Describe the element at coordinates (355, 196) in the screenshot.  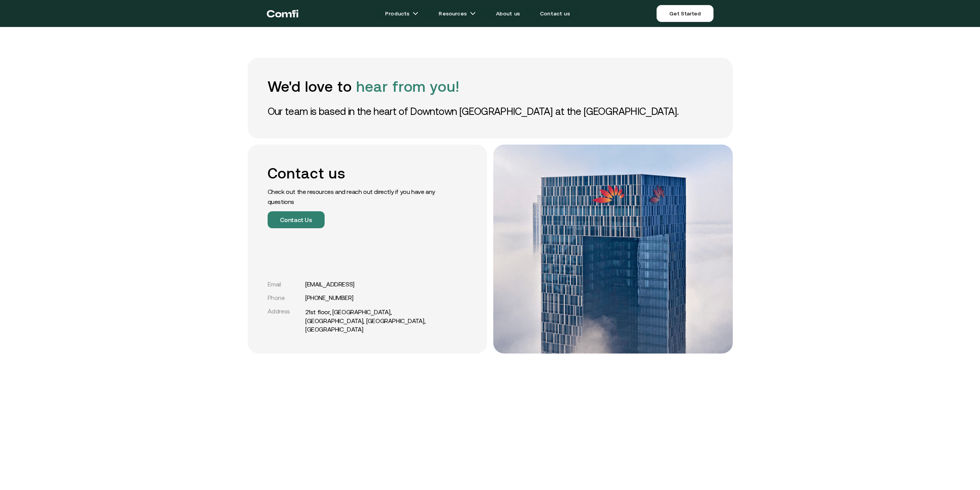
I see `p: Check out the resources and reach out directly if you have any questions` at that location.